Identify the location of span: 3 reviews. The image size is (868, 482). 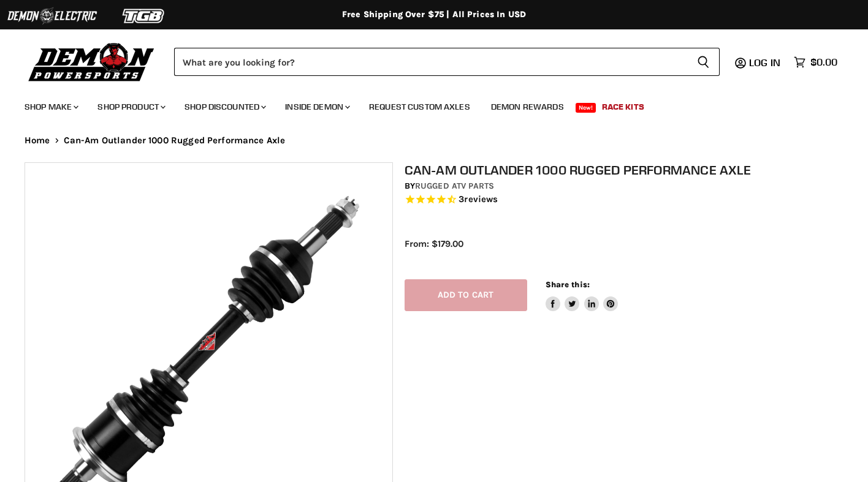
(479, 199).